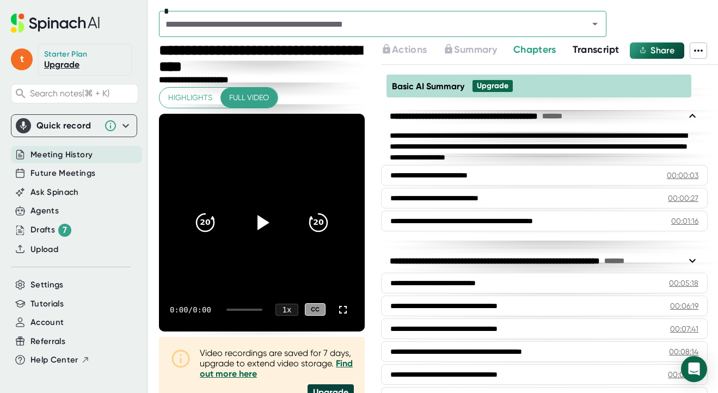 The image size is (718, 393). What do you see at coordinates (684, 329) in the screenshot?
I see `div: 00:07:41` at bounding box center [684, 329].